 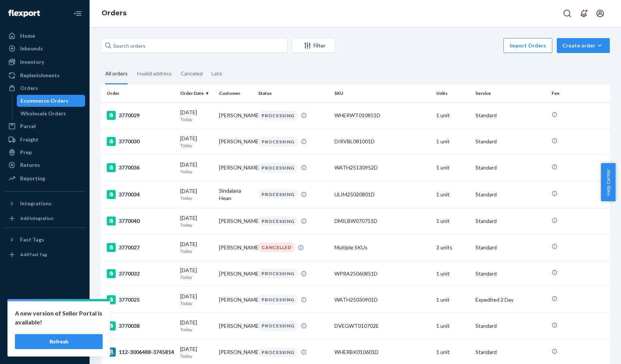 I want to click on div: Freight, so click(x=29, y=140).